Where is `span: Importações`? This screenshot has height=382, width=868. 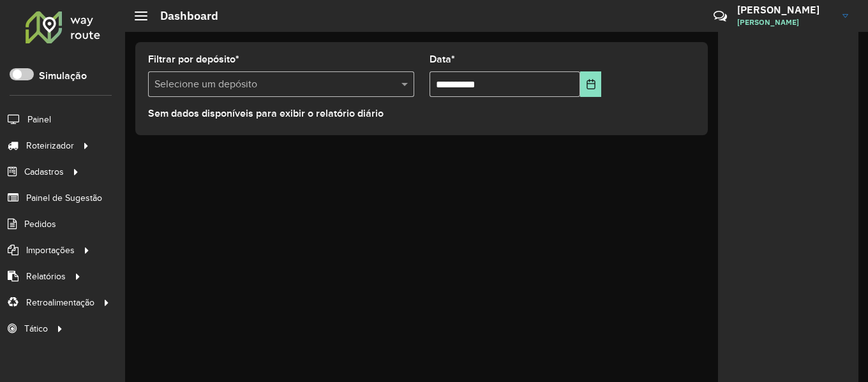 span: Importações is located at coordinates (51, 250).